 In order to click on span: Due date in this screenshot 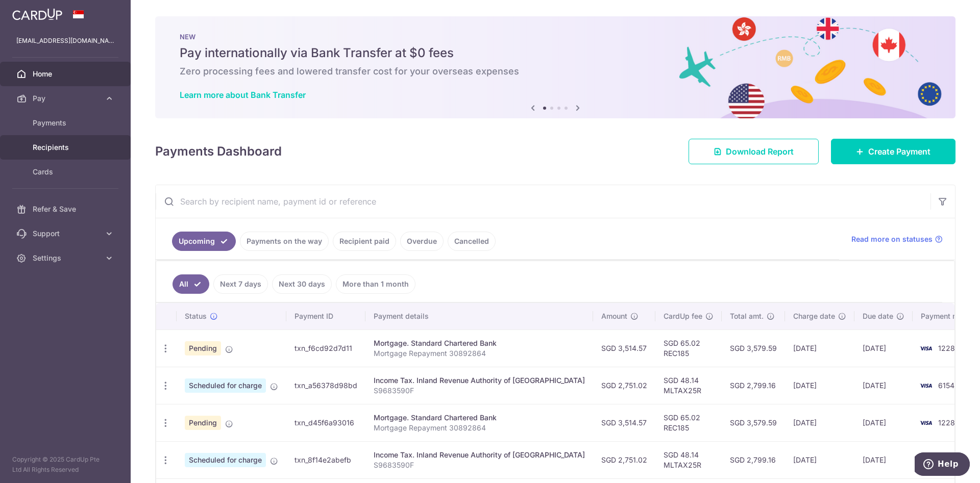, I will do `click(877, 316)`.